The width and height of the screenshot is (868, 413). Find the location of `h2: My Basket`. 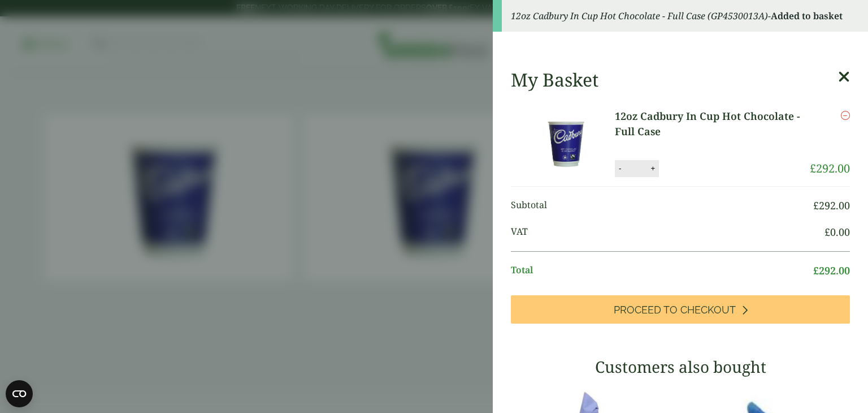

h2: My Basket is located at coordinates (555, 80).